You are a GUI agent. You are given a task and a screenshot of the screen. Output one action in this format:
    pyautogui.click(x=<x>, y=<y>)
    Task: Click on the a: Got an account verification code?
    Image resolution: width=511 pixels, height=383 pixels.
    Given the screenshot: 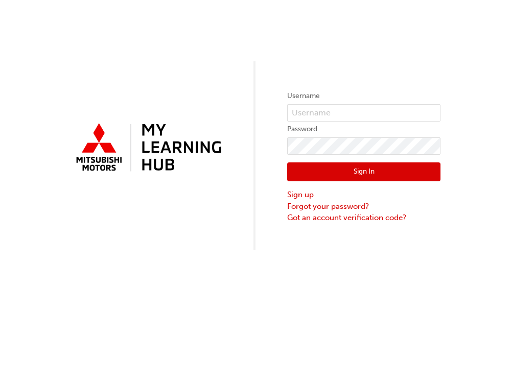 What is the action you would take?
    pyautogui.click(x=364, y=218)
    